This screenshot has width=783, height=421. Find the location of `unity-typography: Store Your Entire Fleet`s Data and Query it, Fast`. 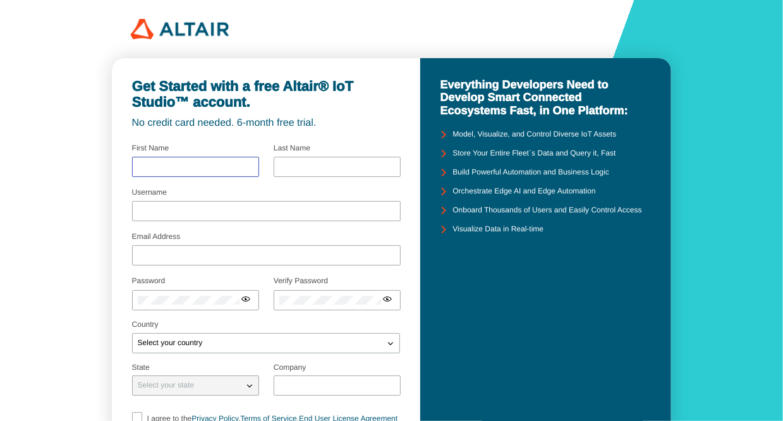

unity-typography: Store Your Entire Fleet`s Data and Query it, Fast is located at coordinates (534, 154).